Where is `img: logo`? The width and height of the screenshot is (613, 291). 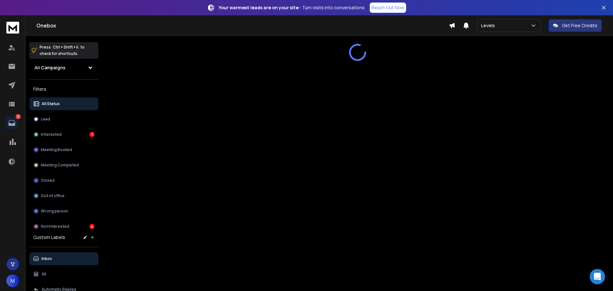 img: logo is located at coordinates (13, 27).